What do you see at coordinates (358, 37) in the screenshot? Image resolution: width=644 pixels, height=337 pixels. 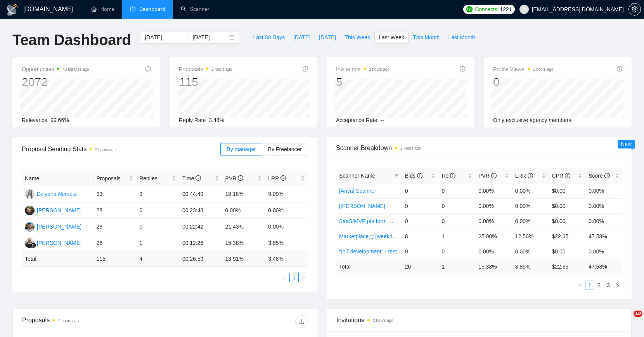 I see `span: This Week` at bounding box center [358, 37].